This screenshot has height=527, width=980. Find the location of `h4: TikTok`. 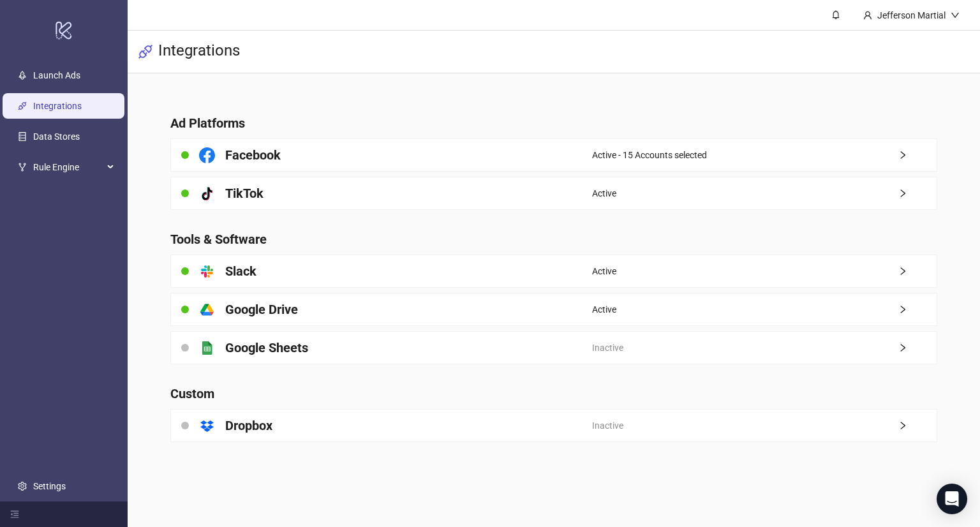

h4: TikTok is located at coordinates (244, 193).